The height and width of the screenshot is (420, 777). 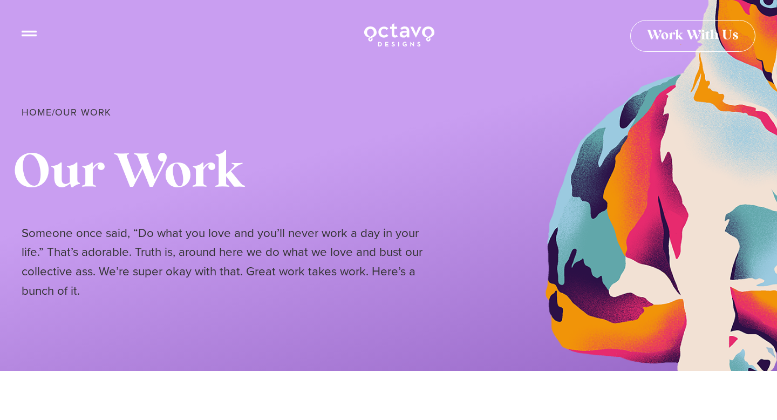 What do you see at coordinates (83, 112) in the screenshot?
I see `span: Our Work` at bounding box center [83, 112].